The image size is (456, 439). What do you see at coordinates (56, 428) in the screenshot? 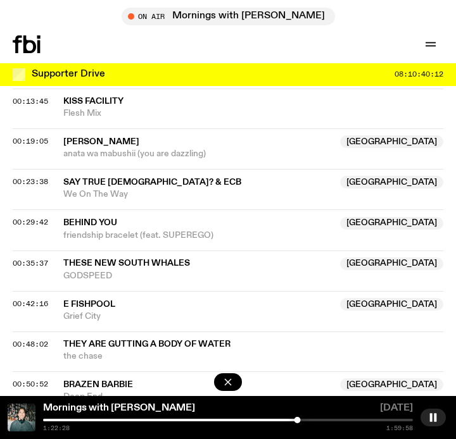
I see `span: 1:22:28` at bounding box center [56, 428].